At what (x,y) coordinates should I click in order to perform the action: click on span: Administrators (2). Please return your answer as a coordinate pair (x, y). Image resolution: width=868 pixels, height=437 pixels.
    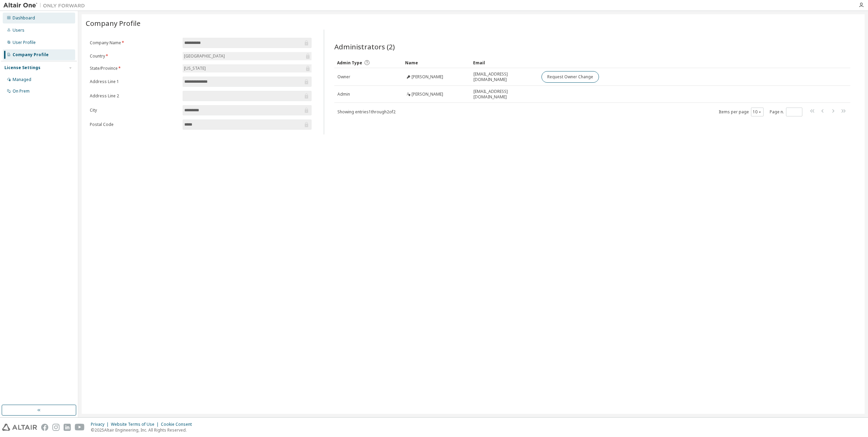
    Looking at the image, I should click on (365, 46).